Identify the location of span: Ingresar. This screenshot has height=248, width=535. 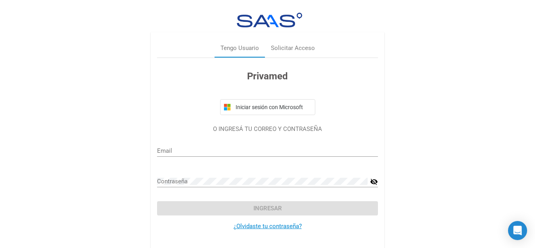
(268, 208).